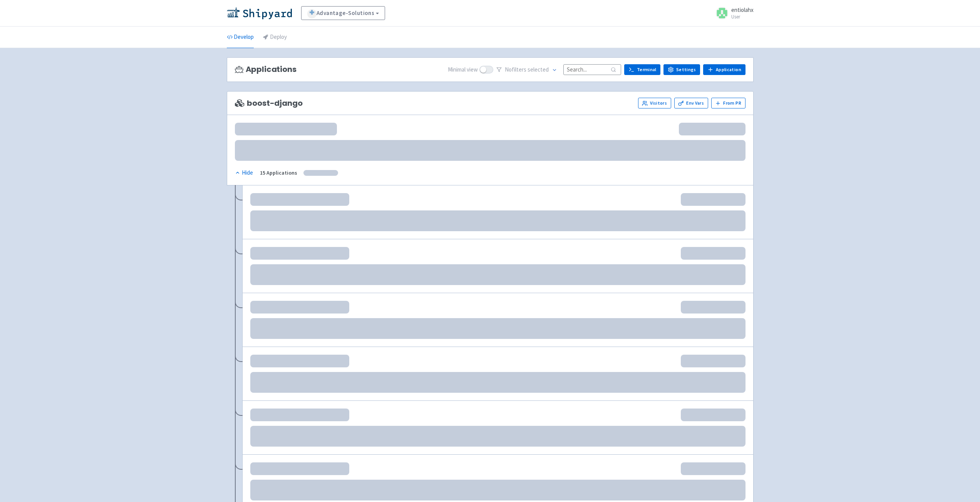 This screenshot has width=980, height=502. What do you see at coordinates (682, 69) in the screenshot?
I see `a: Settings` at bounding box center [682, 69].